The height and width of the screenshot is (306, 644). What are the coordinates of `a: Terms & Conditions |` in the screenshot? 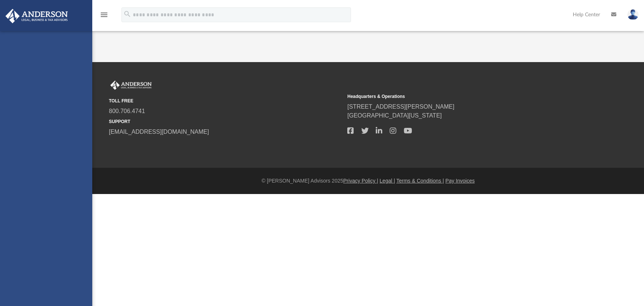 It's located at (420, 180).